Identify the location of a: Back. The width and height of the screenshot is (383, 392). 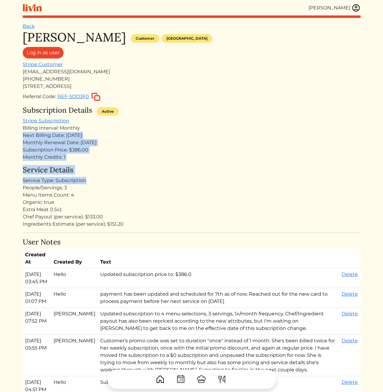
(29, 26).